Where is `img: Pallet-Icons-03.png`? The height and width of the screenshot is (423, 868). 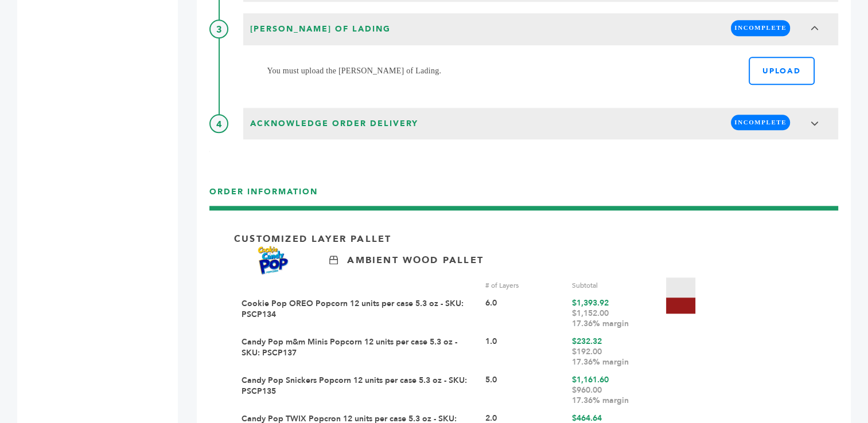 img: Pallet-Icons-03.png is located at coordinates (680, 295).